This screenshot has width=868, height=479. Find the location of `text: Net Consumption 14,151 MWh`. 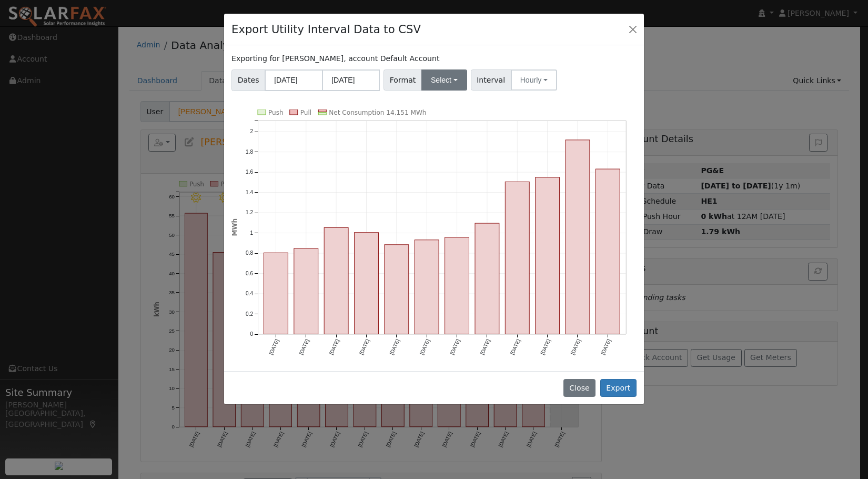

text: Net Consumption 14,151 MWh is located at coordinates (377, 112).